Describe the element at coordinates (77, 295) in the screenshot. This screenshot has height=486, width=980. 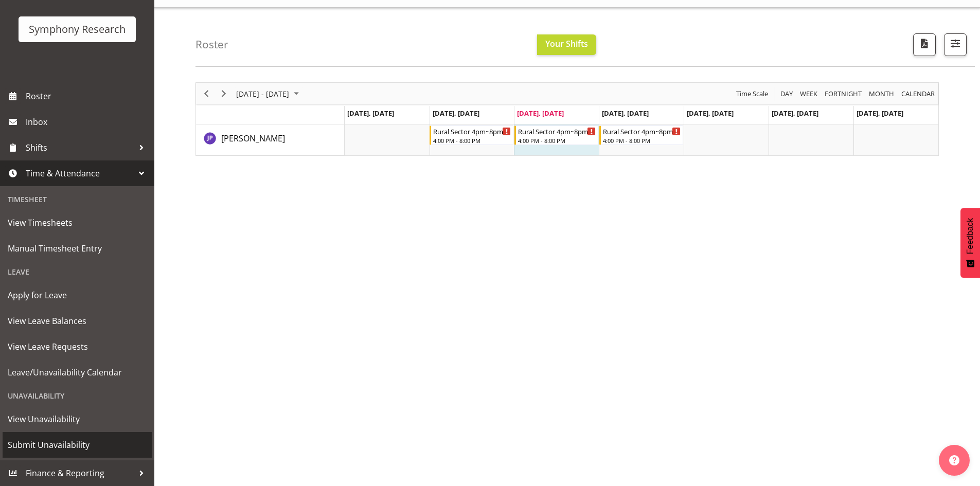
I see `a: Apply for Leave` at that location.